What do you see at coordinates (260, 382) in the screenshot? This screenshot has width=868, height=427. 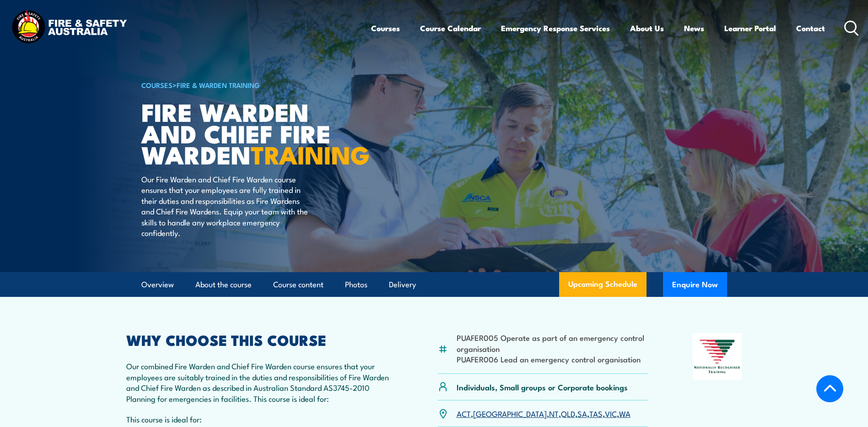 I see `p: Our combined Fire Warden and Chief Fire Warden course ensures that your employees are suitably tr...` at bounding box center [260, 382].